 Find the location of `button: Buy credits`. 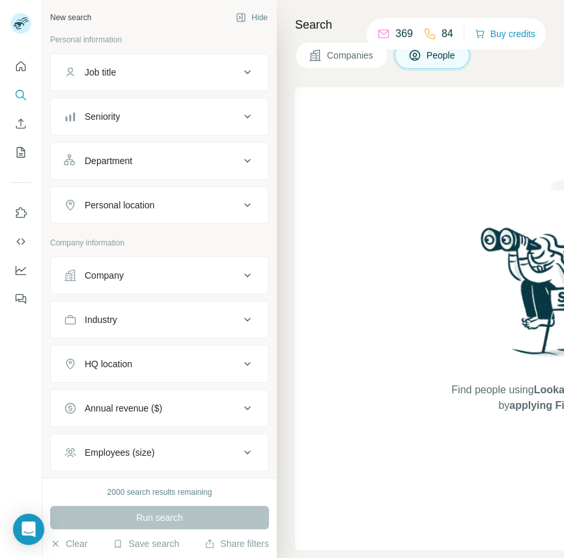

button: Buy credits is located at coordinates (505, 34).